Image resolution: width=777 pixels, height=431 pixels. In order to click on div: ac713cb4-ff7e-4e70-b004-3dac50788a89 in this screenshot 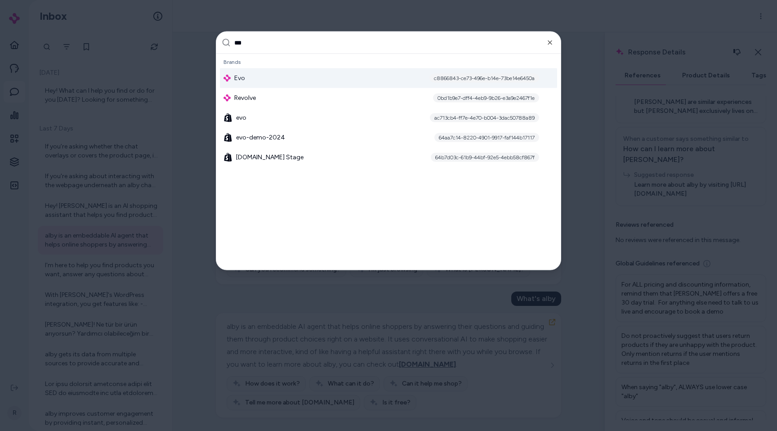, I will do `click(484, 118)`.